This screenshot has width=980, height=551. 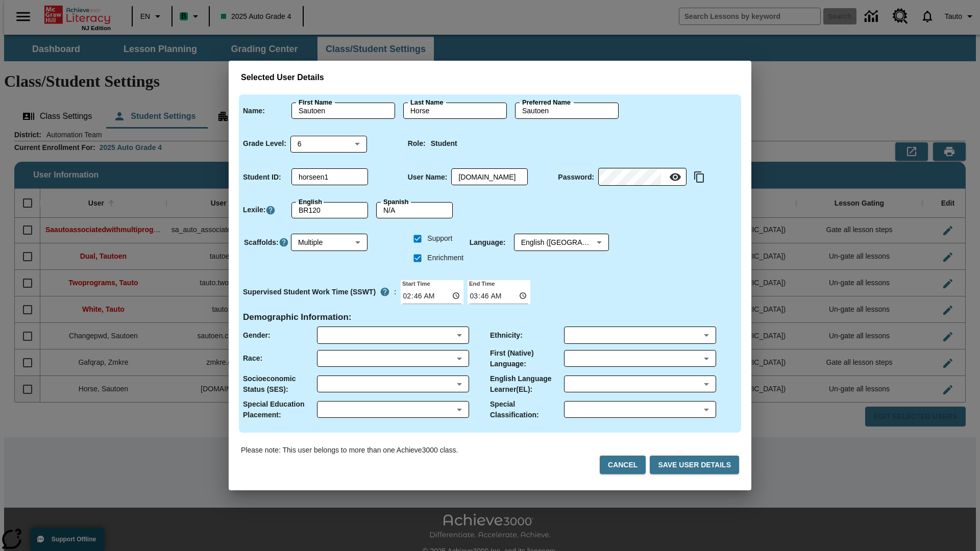 I want to click on p: First (Native) Language :, so click(x=527, y=359).